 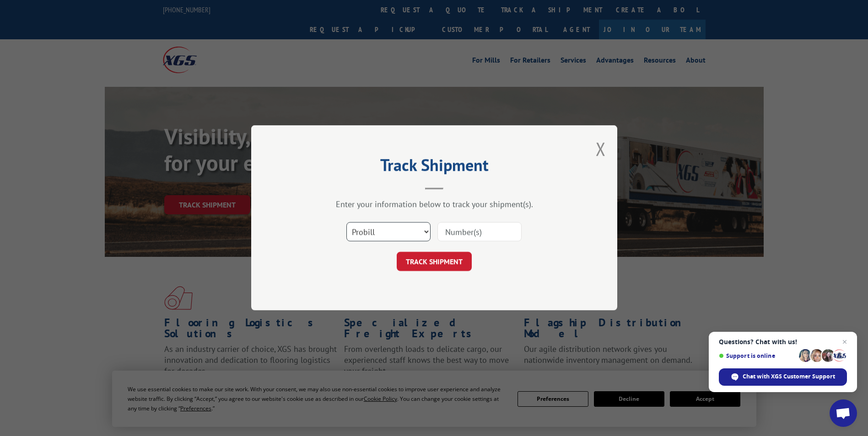 What do you see at coordinates (783, 377) in the screenshot?
I see `div: Chat with XGS Customer Support` at bounding box center [783, 377].